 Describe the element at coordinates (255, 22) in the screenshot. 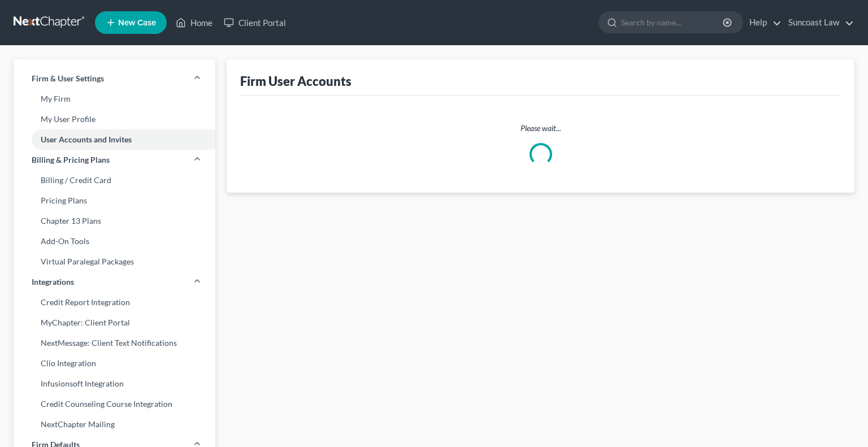

I see `a: Client Portal` at that location.